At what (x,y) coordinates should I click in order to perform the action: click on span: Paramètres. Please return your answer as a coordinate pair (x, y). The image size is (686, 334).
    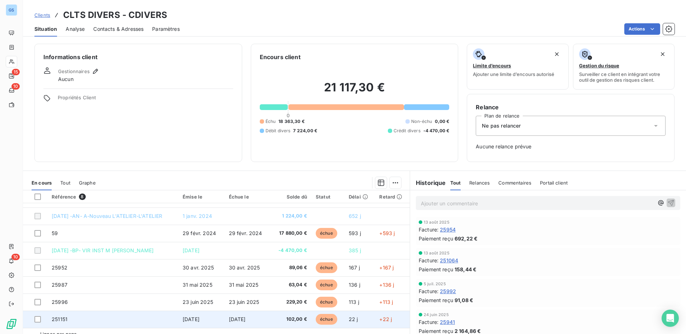
    Looking at the image, I should click on (166, 29).